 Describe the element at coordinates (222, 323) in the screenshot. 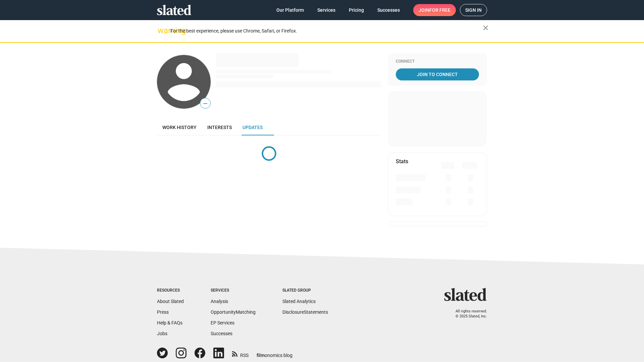

I see `a: EP Services` at that location.